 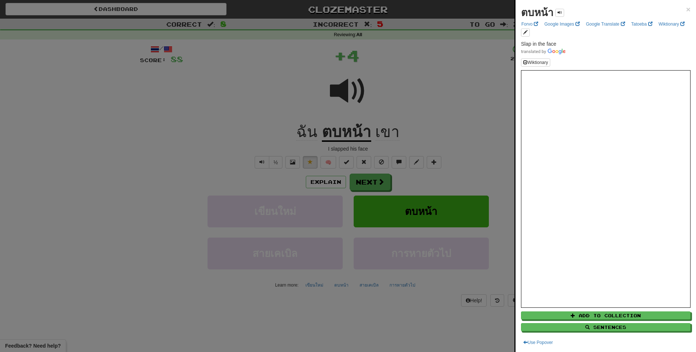 I want to click on button: Add to Collection, so click(x=605, y=315).